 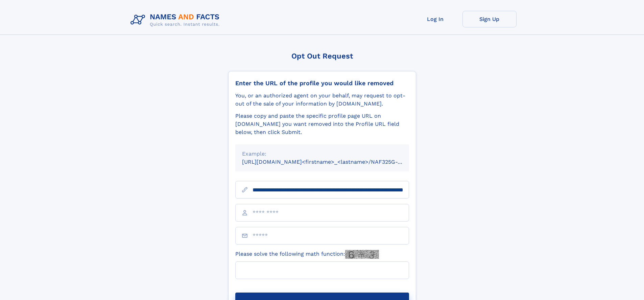 I want to click on div: You, or an authorized agent on your behalf, may request to opt-out of the sale of your informatio..., so click(x=322, y=100).